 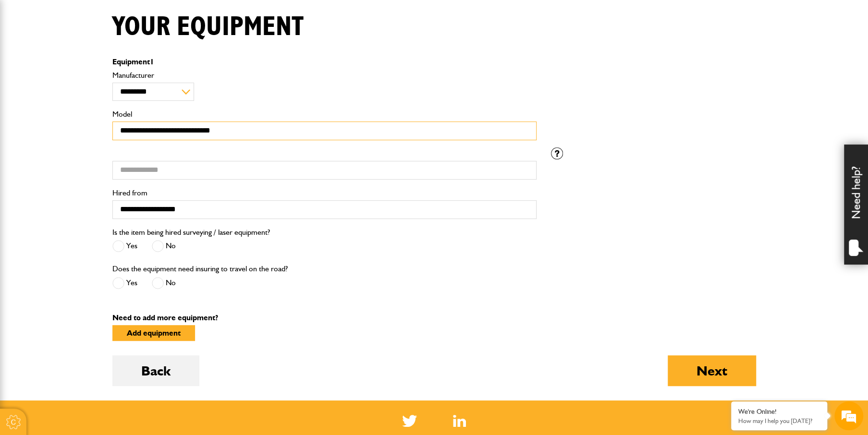 What do you see at coordinates (779, 411) in the screenshot?
I see `div: We're Online!` at bounding box center [779, 411].